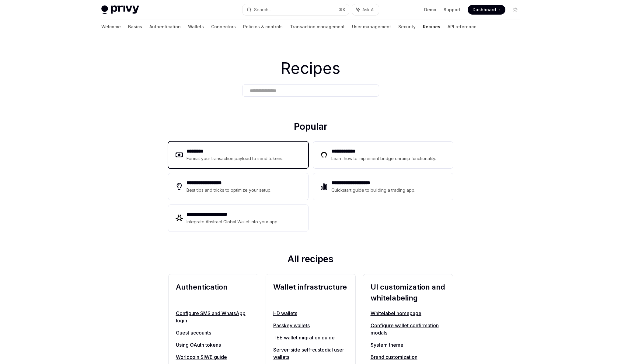  What do you see at coordinates (365, 9) in the screenshot?
I see `button: Ask AI` at bounding box center [365, 9].